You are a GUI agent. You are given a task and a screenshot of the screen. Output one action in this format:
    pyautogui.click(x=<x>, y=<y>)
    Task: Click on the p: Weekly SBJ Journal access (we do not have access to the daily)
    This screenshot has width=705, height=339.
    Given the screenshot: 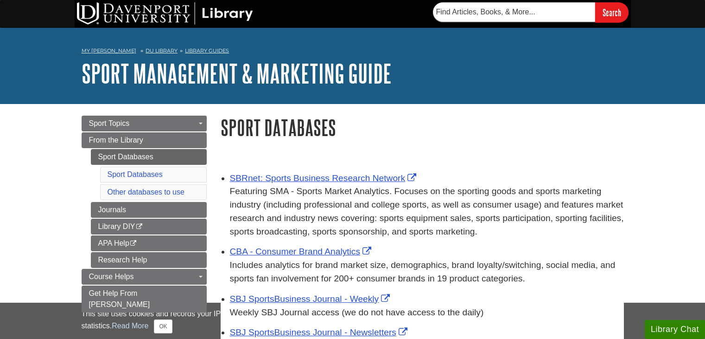 What is the action you would take?
    pyautogui.click(x=427, y=312)
    